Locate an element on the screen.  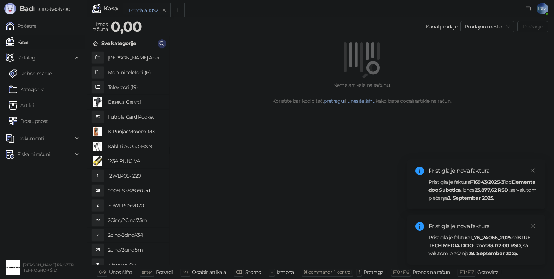
a: Dostupnost is located at coordinates (28, 121).